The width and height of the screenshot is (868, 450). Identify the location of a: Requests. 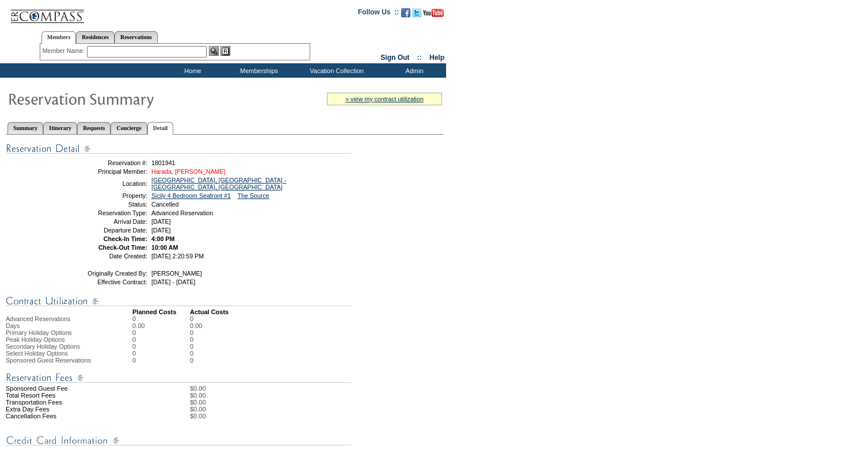
(94, 128).